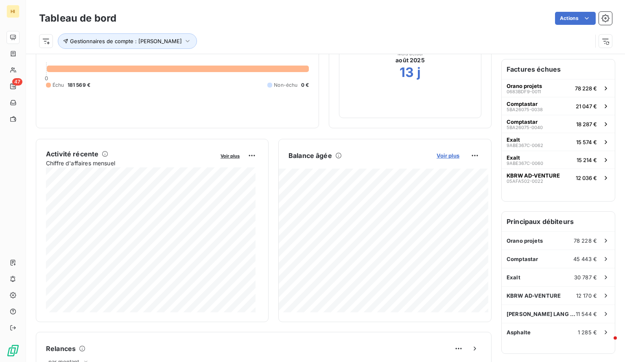 The height and width of the screenshot is (362, 625). Describe the element at coordinates (58, 85) in the screenshot. I see `span: Échu` at that location.